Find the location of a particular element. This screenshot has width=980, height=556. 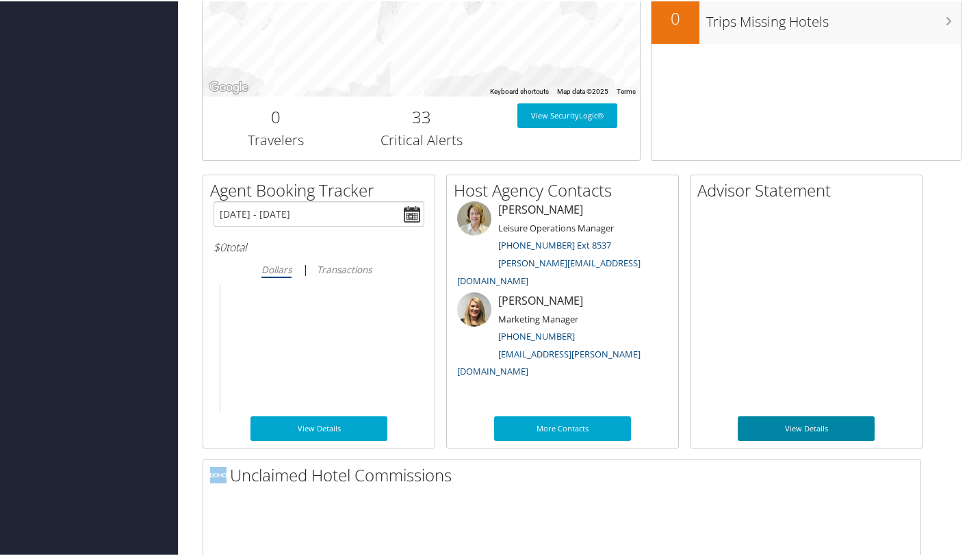

a: More Contacts is located at coordinates (563, 427).